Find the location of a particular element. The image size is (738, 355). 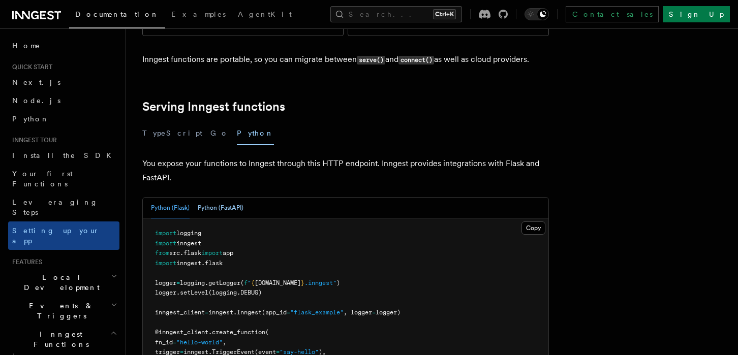

span: Events & Triggers is located at coordinates (59, 311).